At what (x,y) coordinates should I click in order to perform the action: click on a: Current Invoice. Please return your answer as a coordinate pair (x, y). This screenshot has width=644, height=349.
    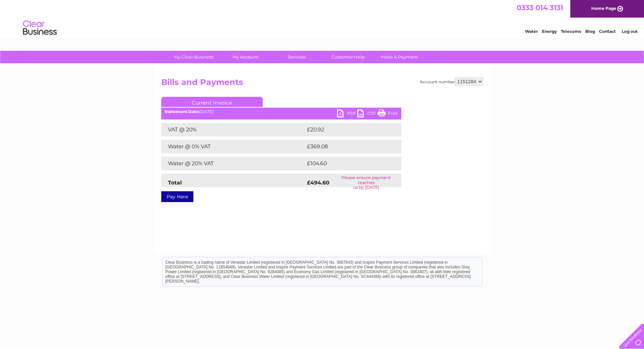
    Looking at the image, I should click on (212, 102).